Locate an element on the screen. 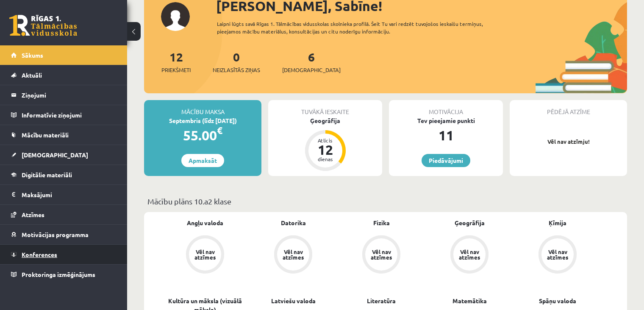 The height and width of the screenshot is (310, 644). a: Digitālie materiāli is located at coordinates (63, 175).